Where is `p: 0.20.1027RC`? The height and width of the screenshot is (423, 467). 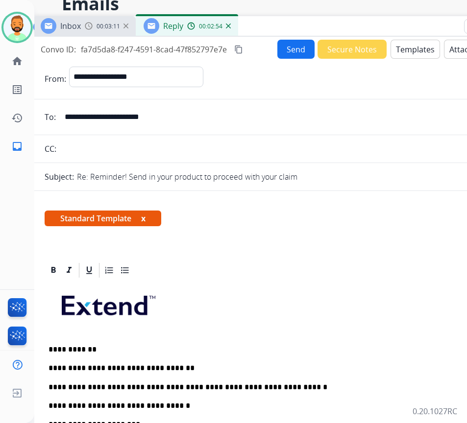 p: 0.20.1027RC is located at coordinates (435, 412).